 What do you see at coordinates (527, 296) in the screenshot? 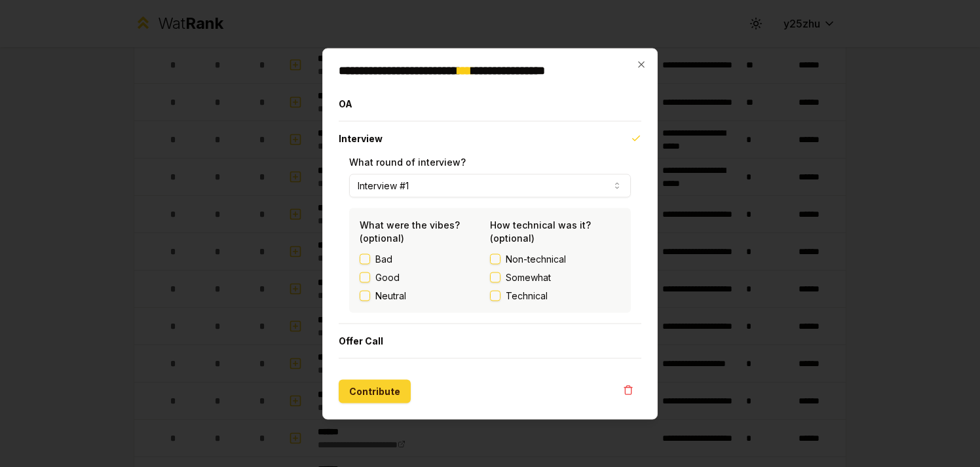
I see `span: Technical` at bounding box center [527, 296].